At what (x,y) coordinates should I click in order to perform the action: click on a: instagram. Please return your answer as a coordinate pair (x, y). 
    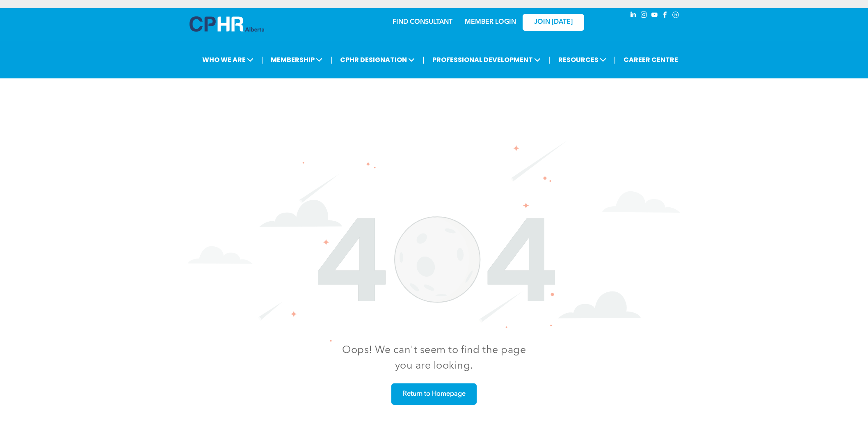
    Looking at the image, I should click on (644, 16).